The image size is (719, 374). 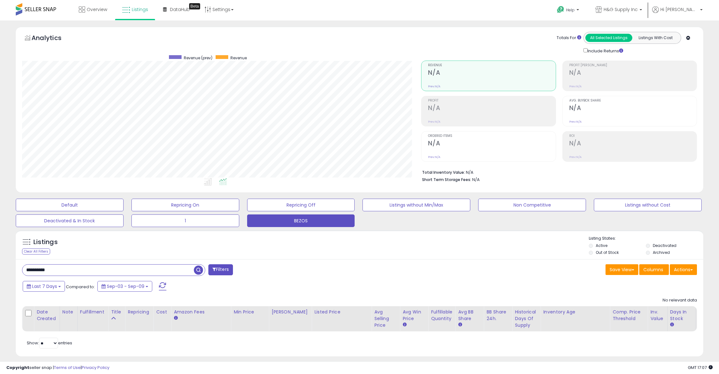 I want to click on div: Include Returns, so click(x=604, y=50).